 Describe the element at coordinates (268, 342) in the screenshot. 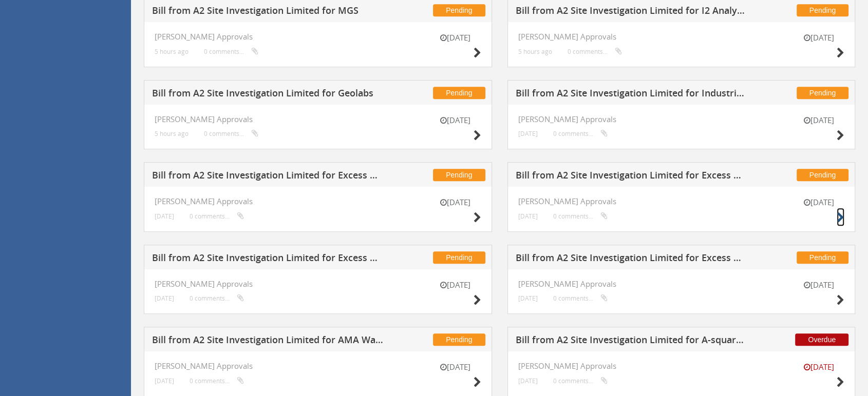

I see `h5: Bill from A2 Site Investigation Limited for AMA Waste Management` at that location.